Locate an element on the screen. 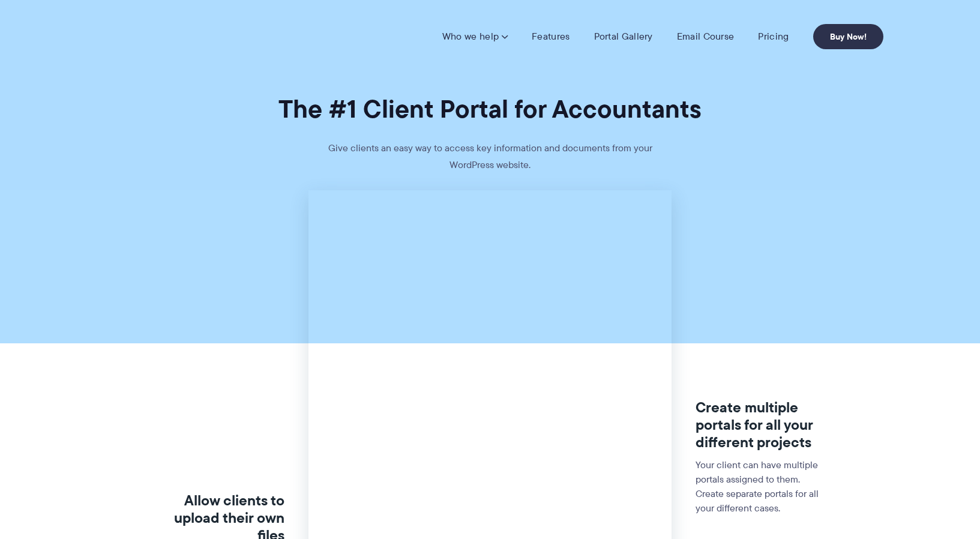 This screenshot has height=539, width=980. a: Features is located at coordinates (551, 37).